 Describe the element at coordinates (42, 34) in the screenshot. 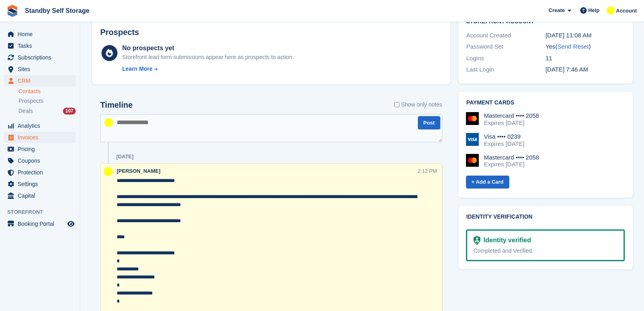

I see `span: Home` at that location.